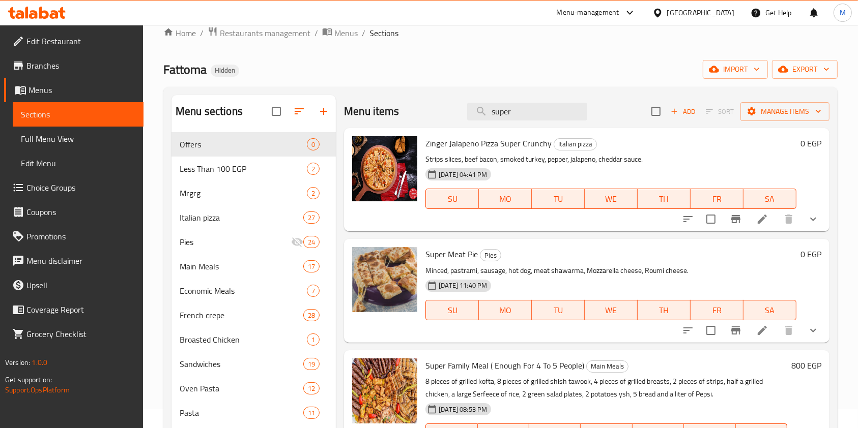 This screenshot has width=858, height=428. Describe the element at coordinates (311, 364) in the screenshot. I see `span: 19` at that location.